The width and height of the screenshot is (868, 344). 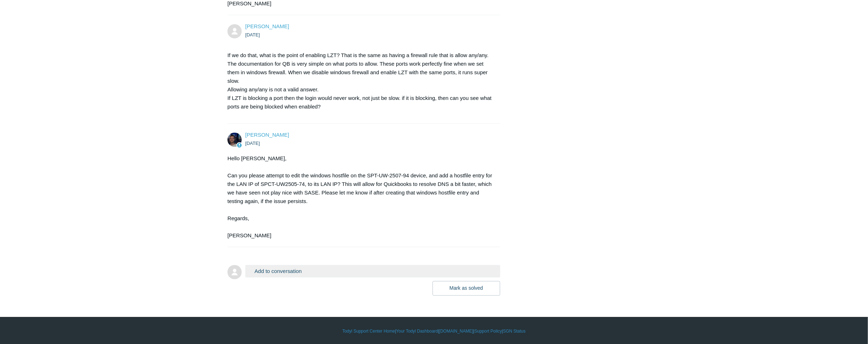 What do you see at coordinates (373, 271) in the screenshot?
I see `button: Add to conversation` at bounding box center [373, 271].